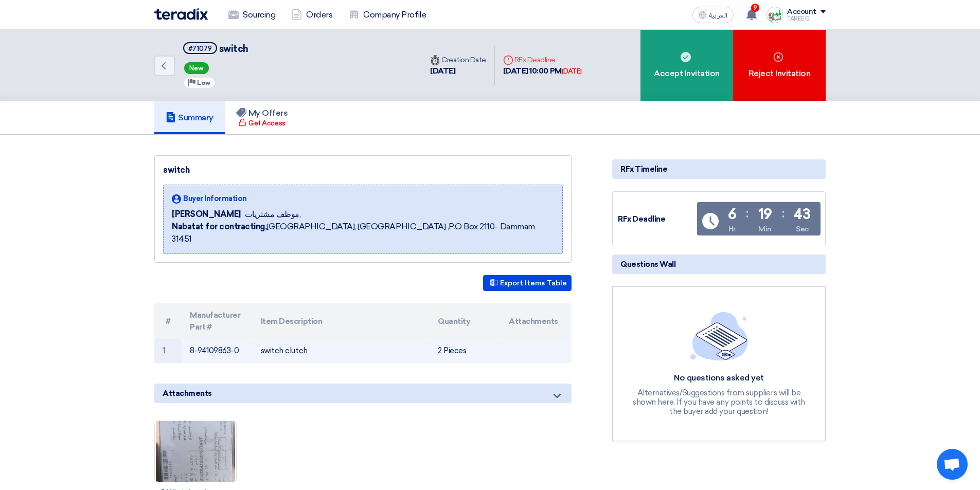 This screenshot has height=490, width=980. What do you see at coordinates (181, 14) in the screenshot?
I see `img: Teradix logo` at bounding box center [181, 14].